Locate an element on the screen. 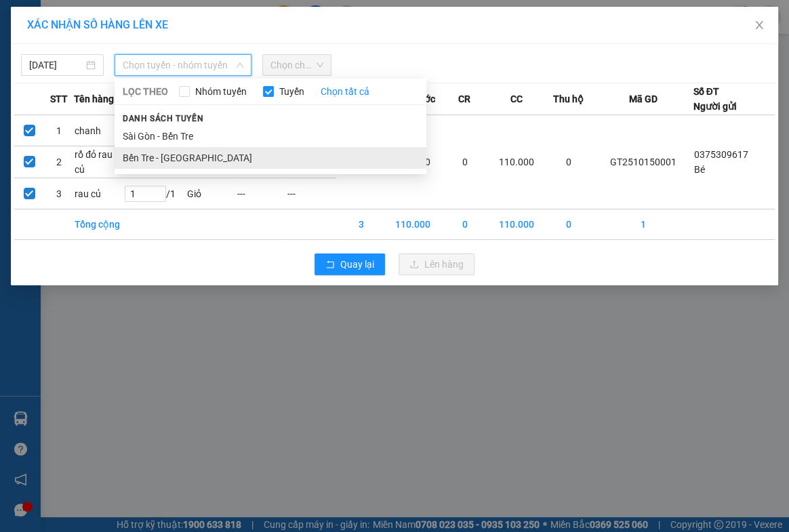 This screenshot has width=789, height=532. span: 0375309617 is located at coordinates (720, 155).